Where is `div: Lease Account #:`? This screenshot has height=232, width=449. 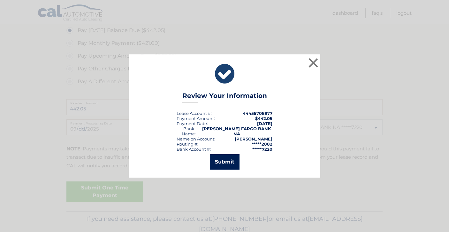
div: Lease Account #: is located at coordinates (194, 113).